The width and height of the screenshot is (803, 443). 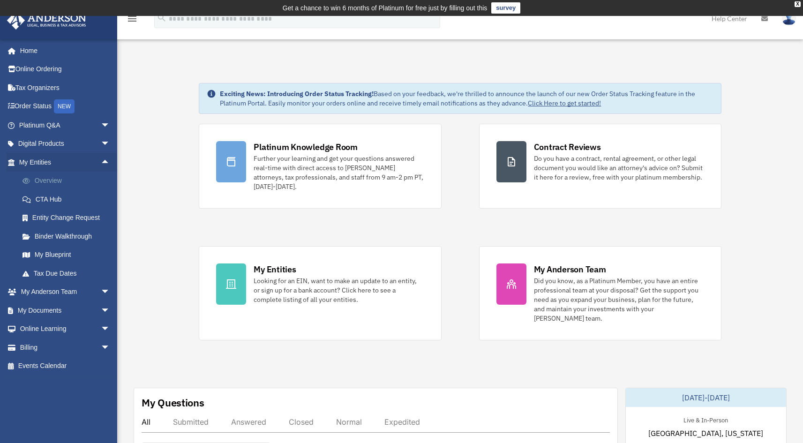 What do you see at coordinates (65, 144) in the screenshot?
I see `a: Digital Productsarrow_drop_down` at bounding box center [65, 144].